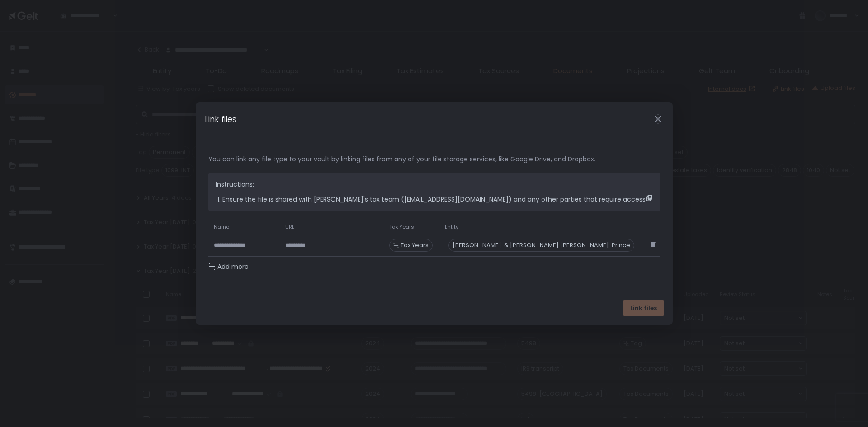 The height and width of the screenshot is (427, 868). I want to click on div: Add more, so click(228, 267).